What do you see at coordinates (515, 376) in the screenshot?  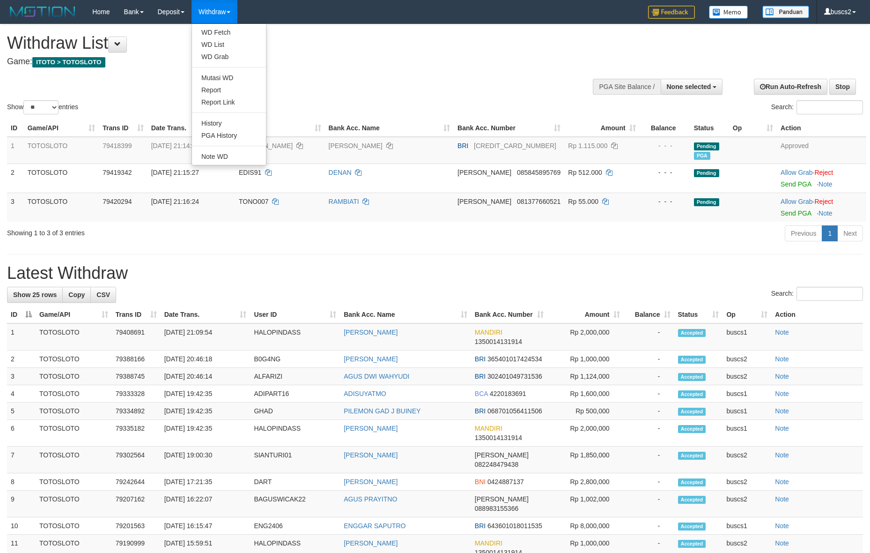 I see `span: Copy 302401049731536 to clipboard` at bounding box center [515, 376].